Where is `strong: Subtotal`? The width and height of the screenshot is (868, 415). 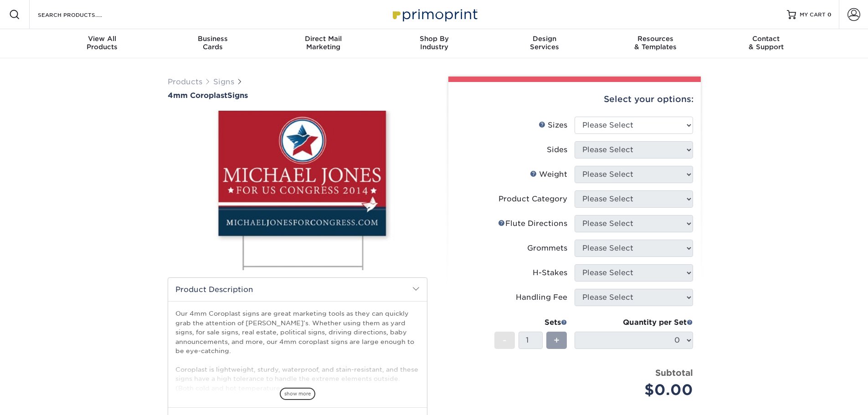 strong: Subtotal is located at coordinates (674, 373).